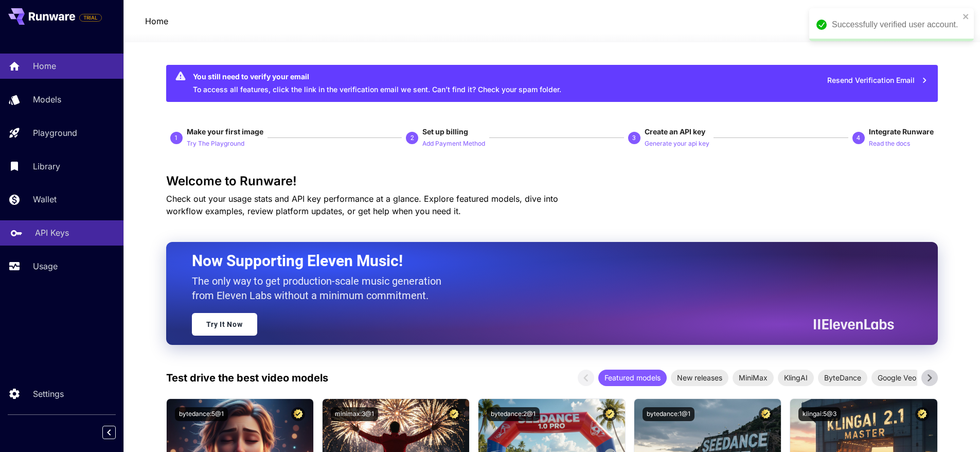 The height and width of the screenshot is (452, 980). What do you see at coordinates (47, 99) in the screenshot?
I see `p: Models` at bounding box center [47, 99].